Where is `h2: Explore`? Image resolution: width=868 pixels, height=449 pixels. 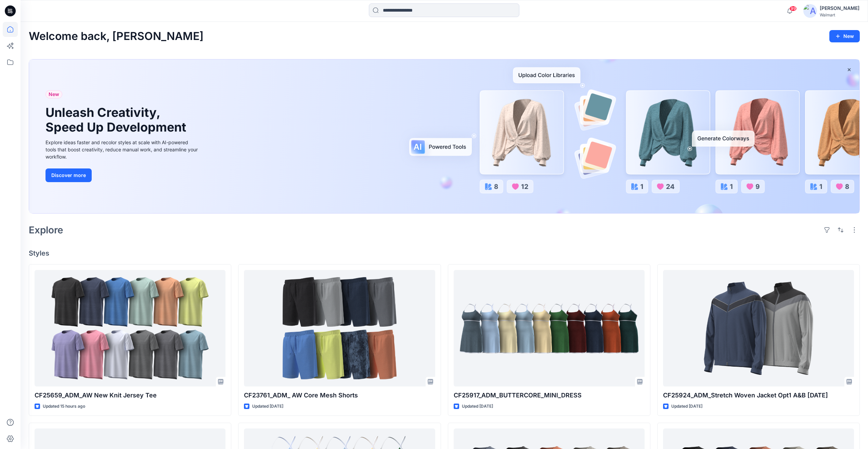
h2: Explore is located at coordinates (46, 230).